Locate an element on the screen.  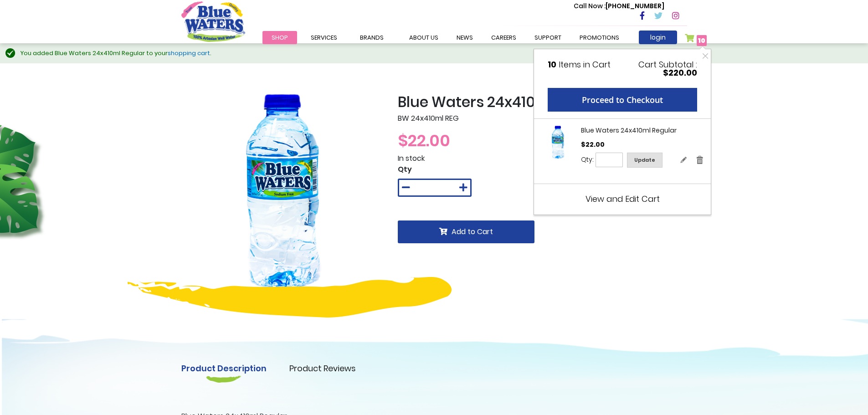
a: Product Description is located at coordinates (224, 368).